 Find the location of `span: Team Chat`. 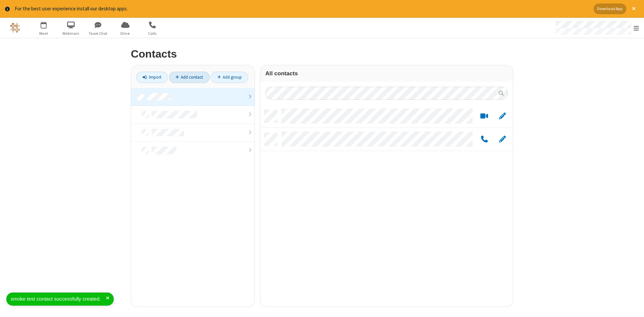

span: Team Chat is located at coordinates (98, 34).